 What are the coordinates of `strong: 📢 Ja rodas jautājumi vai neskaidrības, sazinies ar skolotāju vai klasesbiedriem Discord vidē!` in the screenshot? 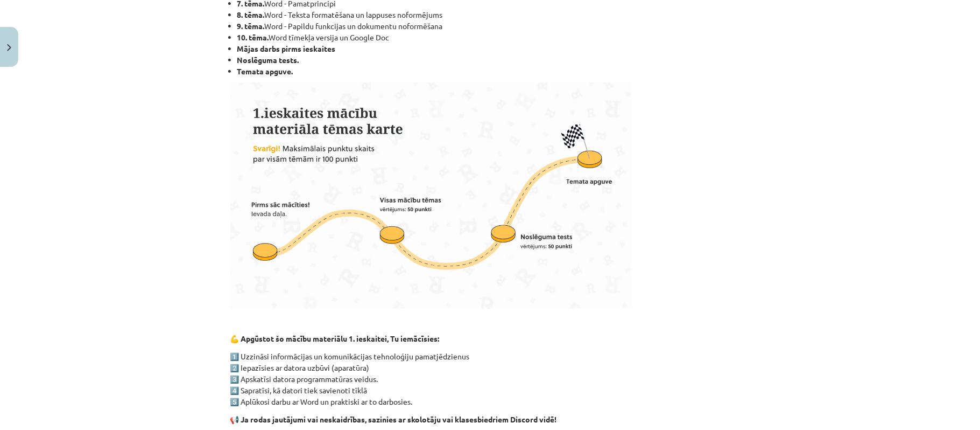 It's located at (393, 419).